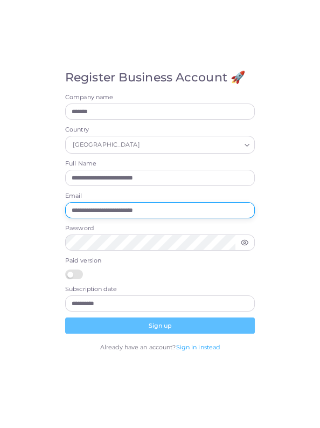 The width and height of the screenshot is (320, 428). Describe the element at coordinates (160, 130) in the screenshot. I see `label: Country` at that location.